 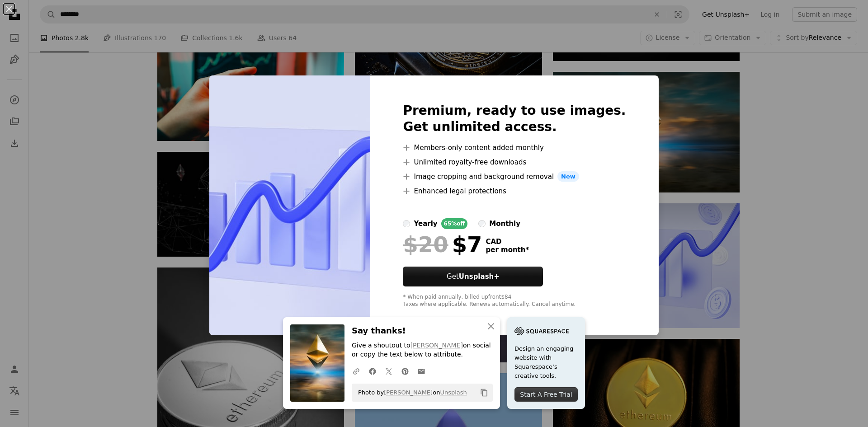 What do you see at coordinates (407, 224) in the screenshot?
I see `input: yearly65%off` at bounding box center [407, 224].